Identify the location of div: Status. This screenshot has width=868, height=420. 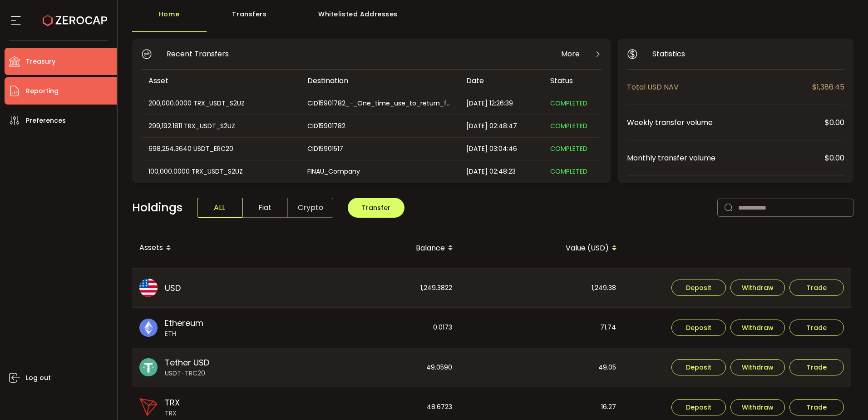
(571, 81).